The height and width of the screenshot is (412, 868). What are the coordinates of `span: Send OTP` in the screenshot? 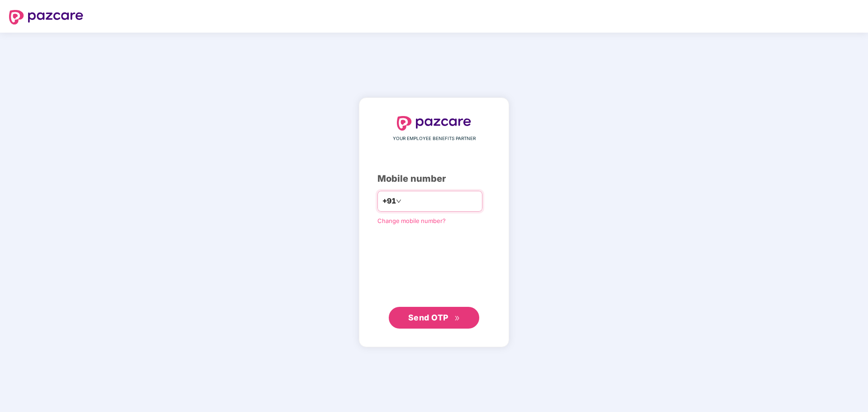 It's located at (428, 317).